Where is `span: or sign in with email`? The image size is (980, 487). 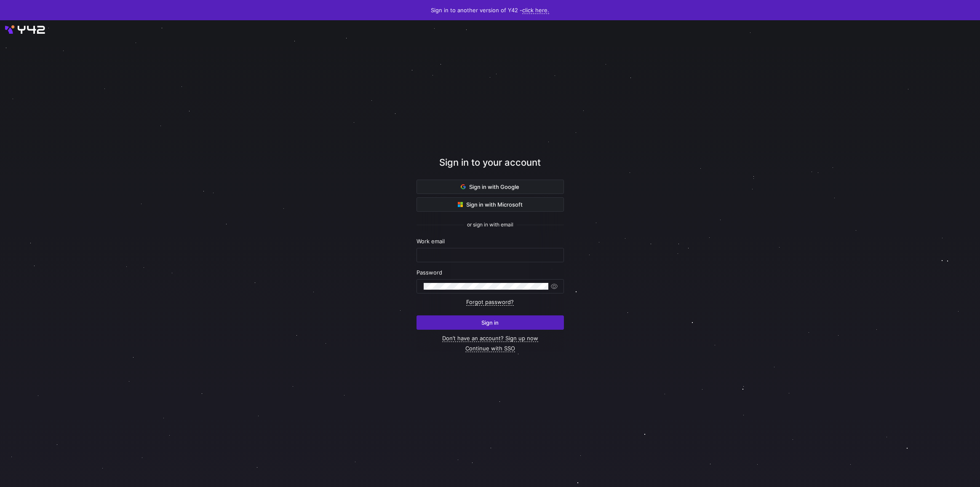 span: or sign in with email is located at coordinates (490, 225).